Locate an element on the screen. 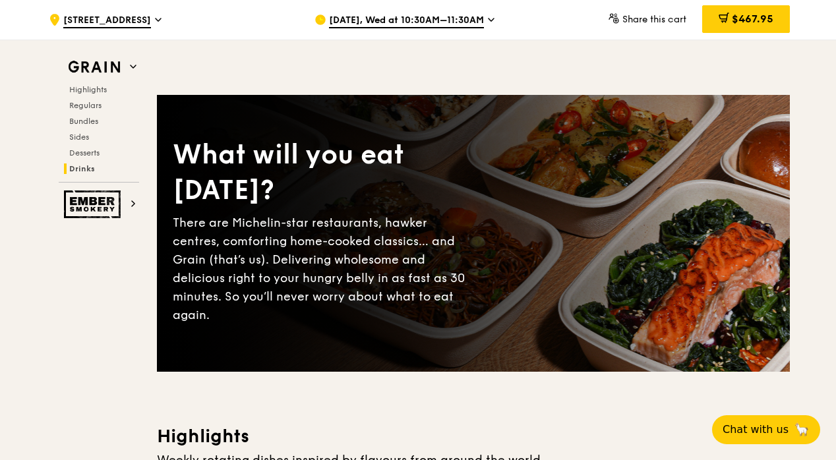 This screenshot has width=836, height=460. img: Grain web logo is located at coordinates (94, 67).